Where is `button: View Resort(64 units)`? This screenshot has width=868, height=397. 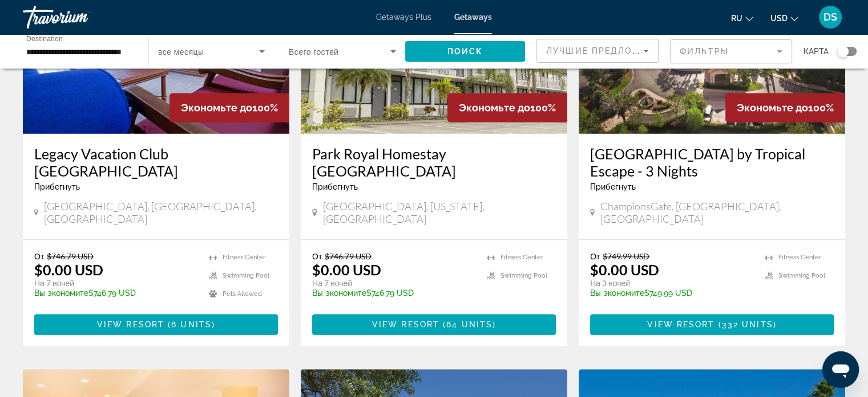 button: View Resort(64 units) is located at coordinates (434, 324).